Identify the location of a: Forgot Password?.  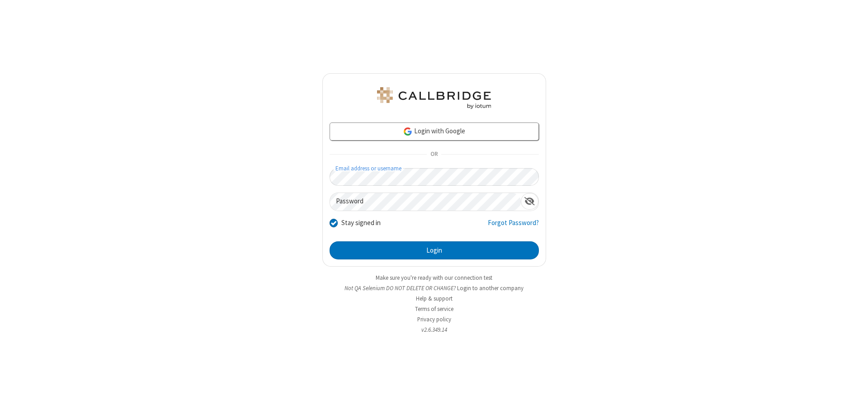
(513, 227).